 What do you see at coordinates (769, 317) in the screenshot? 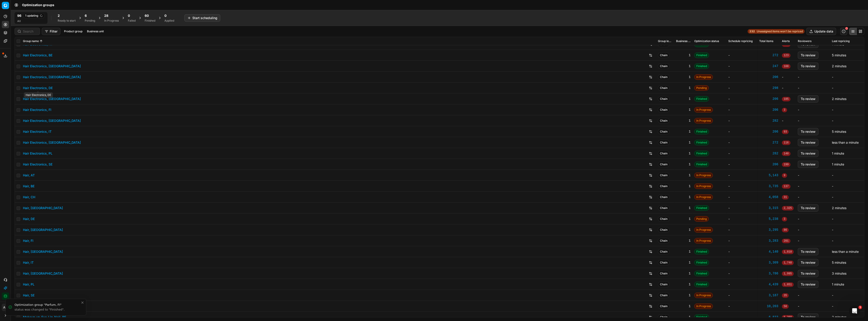
I see `a: 6,833` at bounding box center [769, 317].